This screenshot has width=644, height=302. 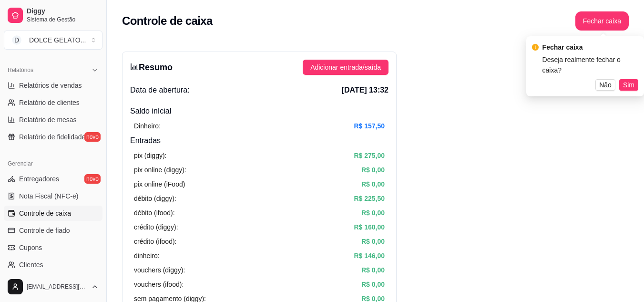 What do you see at coordinates (53, 213) in the screenshot?
I see `a: Controle de caixa` at bounding box center [53, 213].